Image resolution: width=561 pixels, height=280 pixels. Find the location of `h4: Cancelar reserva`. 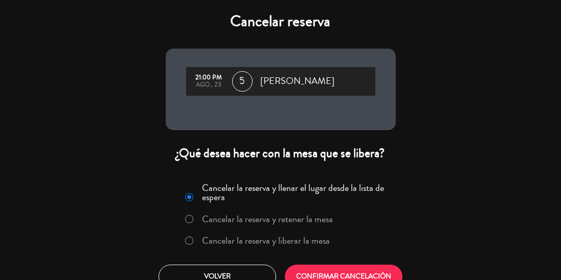

h4: Cancelar reserva is located at coordinates (281, 21).